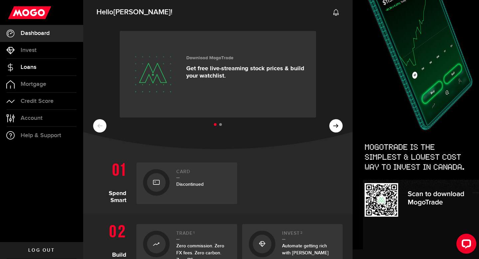 This screenshot has height=259, width=479. What do you see at coordinates (29, 50) in the screenshot?
I see `span: Invest` at bounding box center [29, 50].